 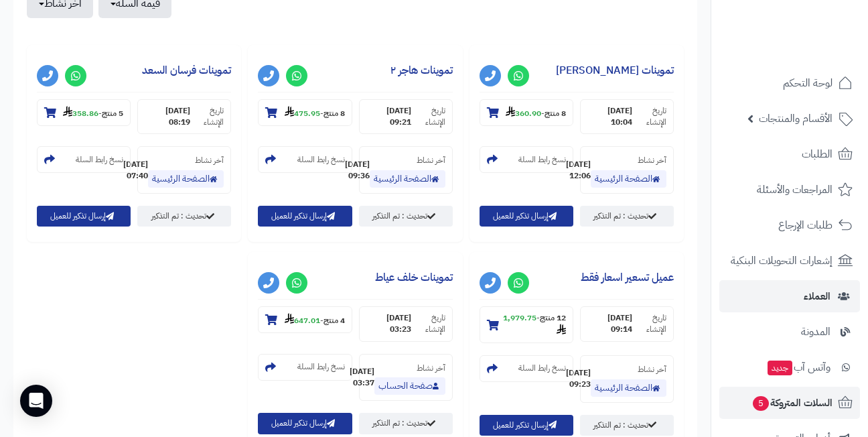 I want to click on a: صفحة الحساب, so click(x=410, y=386).